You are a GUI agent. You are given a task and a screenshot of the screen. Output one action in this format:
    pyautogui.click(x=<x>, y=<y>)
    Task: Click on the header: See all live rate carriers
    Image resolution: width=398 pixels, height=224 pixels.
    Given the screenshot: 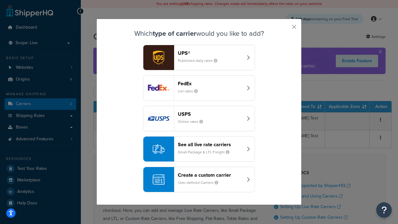 What is the action you would take?
    pyautogui.click(x=210, y=144)
    